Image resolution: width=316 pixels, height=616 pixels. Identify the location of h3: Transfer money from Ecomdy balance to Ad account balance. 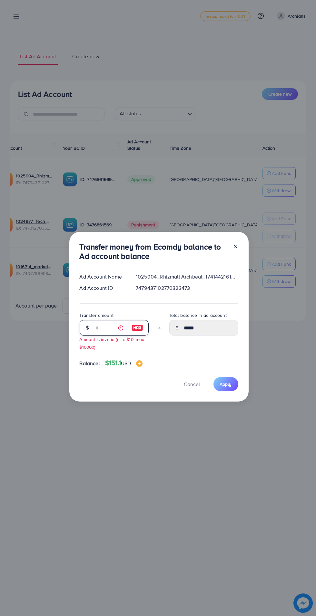
(154, 252).